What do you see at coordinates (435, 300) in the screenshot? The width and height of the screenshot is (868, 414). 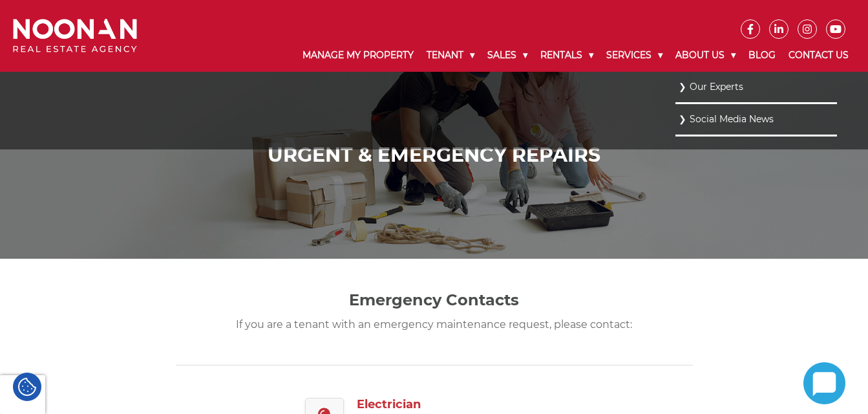 I see `h2: Emergency Contacts` at bounding box center [435, 300].